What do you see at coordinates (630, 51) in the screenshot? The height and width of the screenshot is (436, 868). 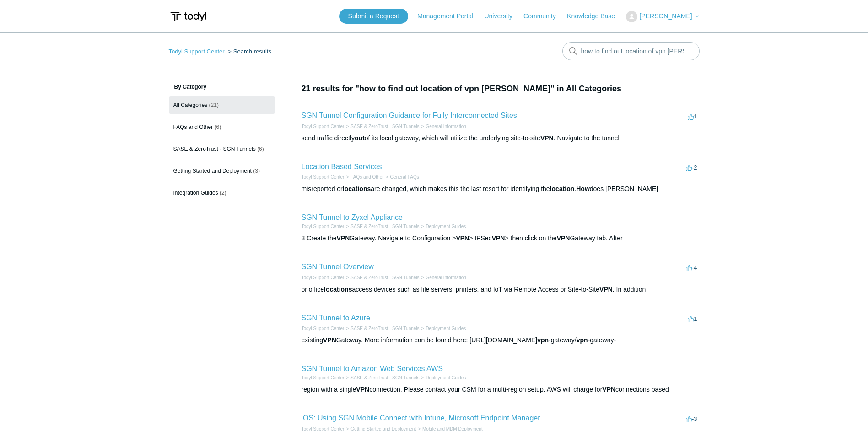 I see `input: Search` at bounding box center [630, 51].